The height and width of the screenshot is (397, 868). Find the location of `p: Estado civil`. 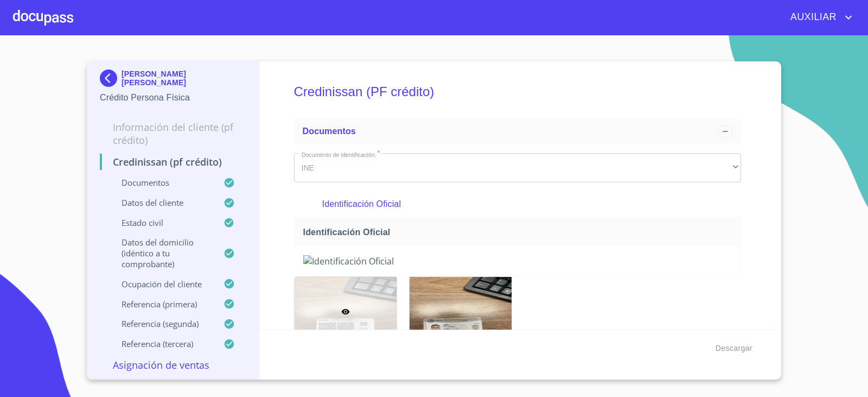

p: Estado civil is located at coordinates (162, 222).